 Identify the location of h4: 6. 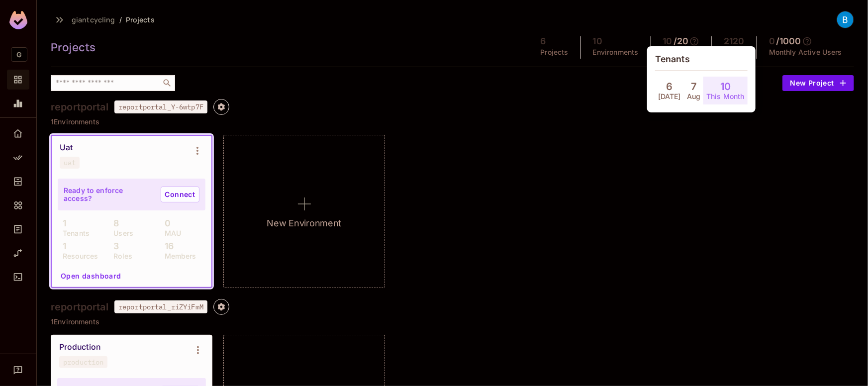
(669, 87).